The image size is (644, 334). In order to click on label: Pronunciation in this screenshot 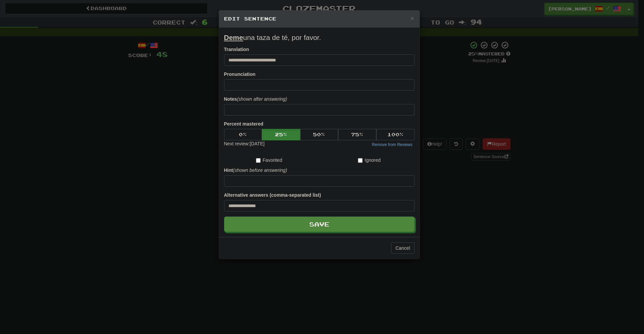, I will do `click(239, 74)`.